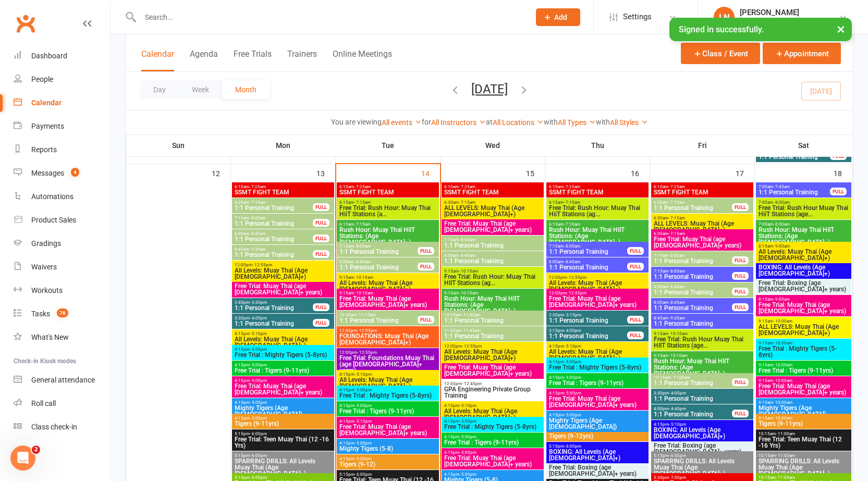 The image size is (868, 481). What do you see at coordinates (221, 173) in the screenshot?
I see `div: 12` at bounding box center [221, 173].